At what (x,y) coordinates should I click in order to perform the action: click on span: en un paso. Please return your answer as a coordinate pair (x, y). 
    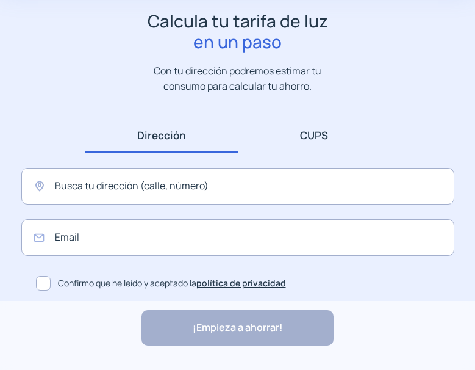
    Looking at the image, I should click on (238, 42).